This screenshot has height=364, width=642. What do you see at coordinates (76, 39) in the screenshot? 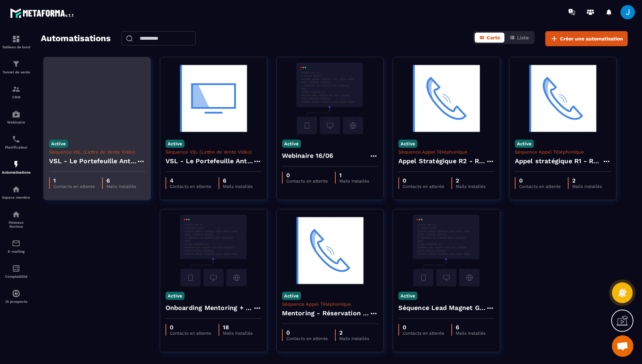
I see `h2: Automatisations` at bounding box center [76, 39].